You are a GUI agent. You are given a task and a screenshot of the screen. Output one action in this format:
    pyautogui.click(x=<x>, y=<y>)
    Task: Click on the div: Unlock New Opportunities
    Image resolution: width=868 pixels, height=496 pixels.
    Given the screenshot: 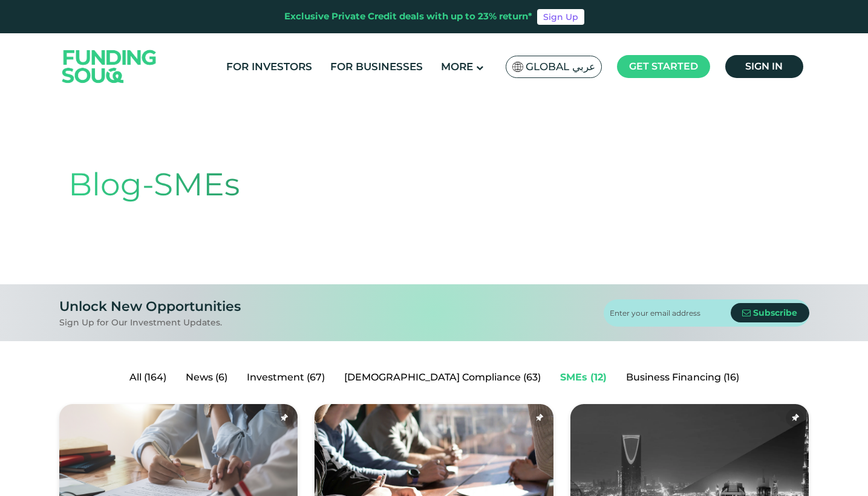 What is the action you would take?
    pyautogui.click(x=150, y=306)
    